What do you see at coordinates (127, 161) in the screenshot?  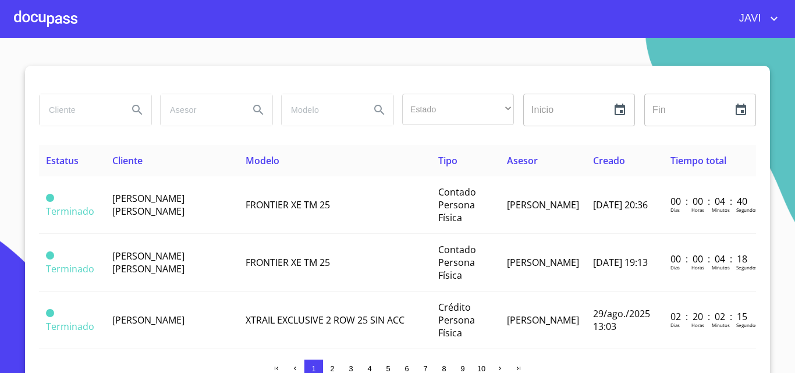 I see `span: Cliente` at bounding box center [127, 161].